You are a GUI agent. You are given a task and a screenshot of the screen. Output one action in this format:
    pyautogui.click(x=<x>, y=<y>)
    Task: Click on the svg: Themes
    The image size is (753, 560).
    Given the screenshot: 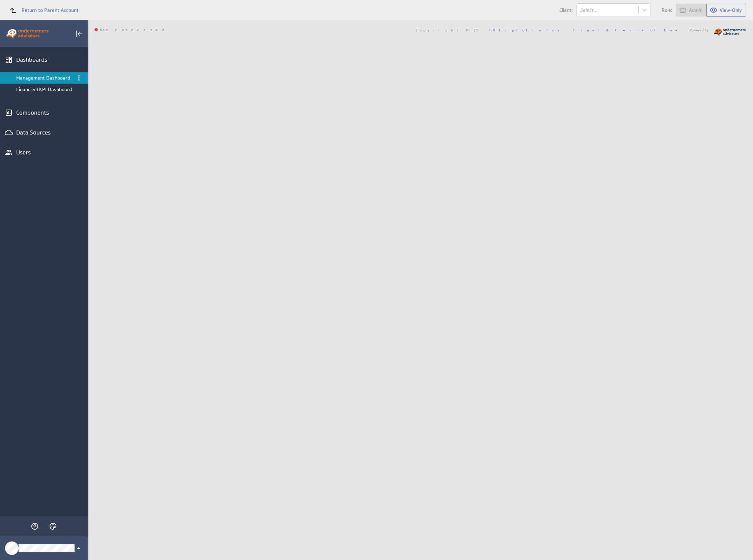 What is the action you would take?
    pyautogui.click(x=53, y=526)
    